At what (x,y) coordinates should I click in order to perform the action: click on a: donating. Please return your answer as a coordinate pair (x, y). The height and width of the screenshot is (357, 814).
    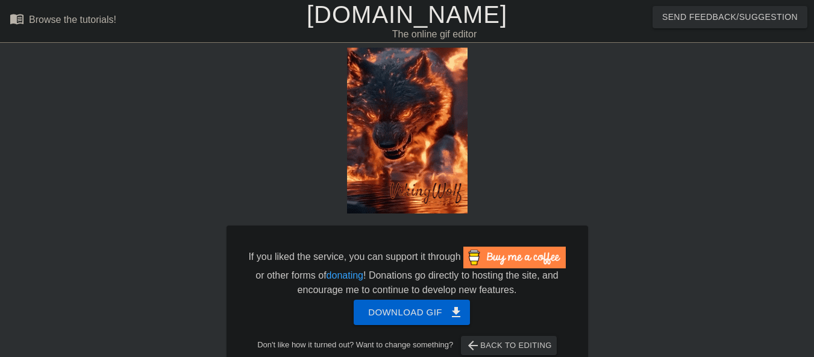
    Looking at the image, I should click on (345, 275).